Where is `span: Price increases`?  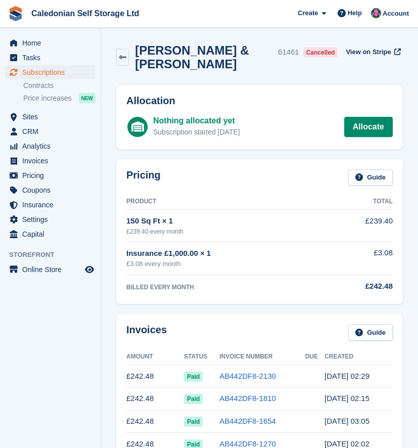 span: Price increases is located at coordinates (48, 98).